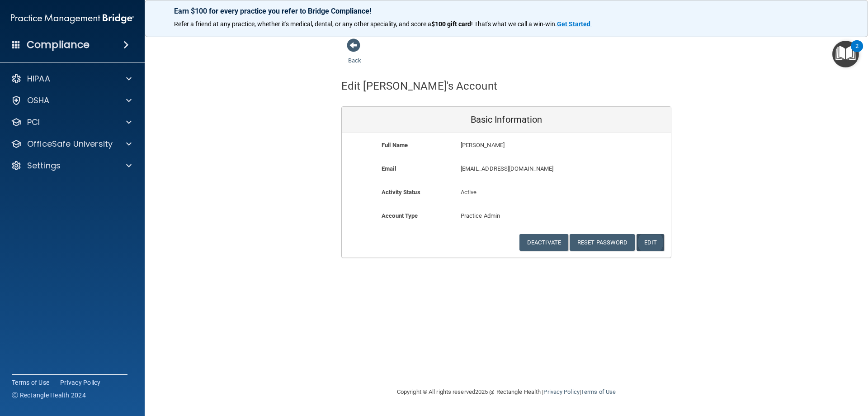 Image resolution: width=868 pixels, height=416 pixels. Describe the element at coordinates (506, 216) in the screenshot. I see `p: Practice Admin` at that location.